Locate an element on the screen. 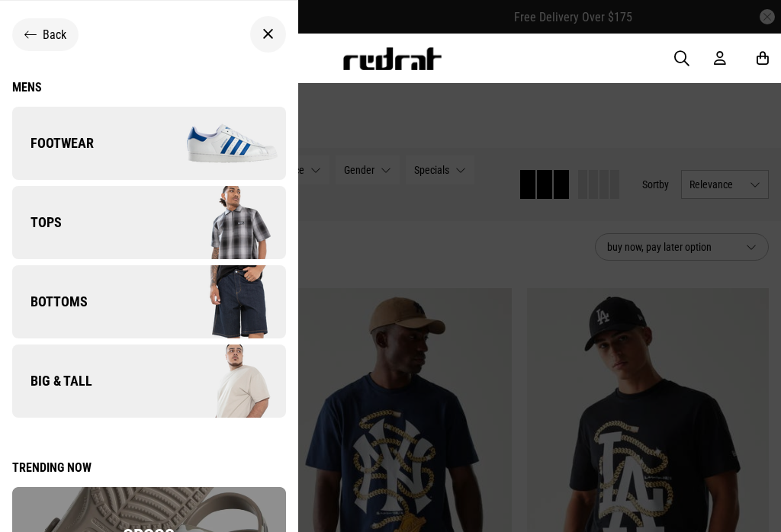 Image resolution: width=781 pixels, height=532 pixels. span: Bottoms is located at coordinates (49, 302).